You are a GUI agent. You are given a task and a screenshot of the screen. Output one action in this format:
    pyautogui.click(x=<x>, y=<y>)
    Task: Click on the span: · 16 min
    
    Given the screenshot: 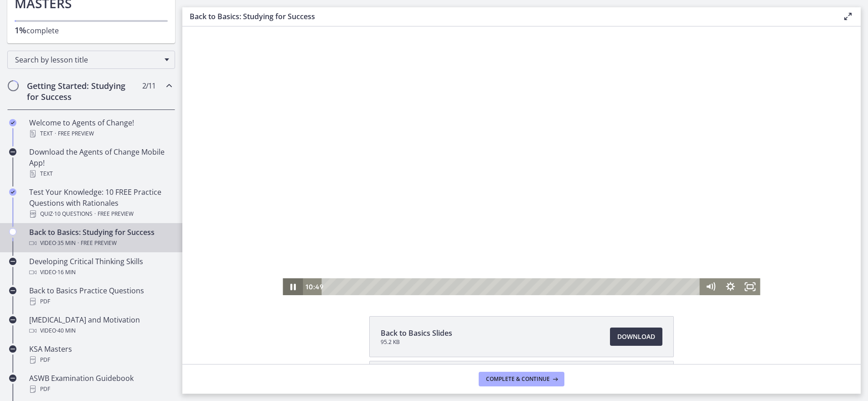 What is the action you would take?
    pyautogui.click(x=66, y=273)
    